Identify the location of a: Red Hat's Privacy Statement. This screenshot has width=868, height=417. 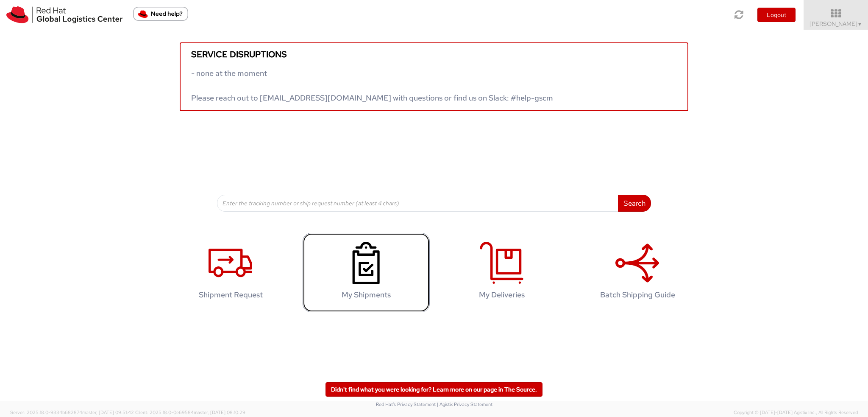
(406, 405).